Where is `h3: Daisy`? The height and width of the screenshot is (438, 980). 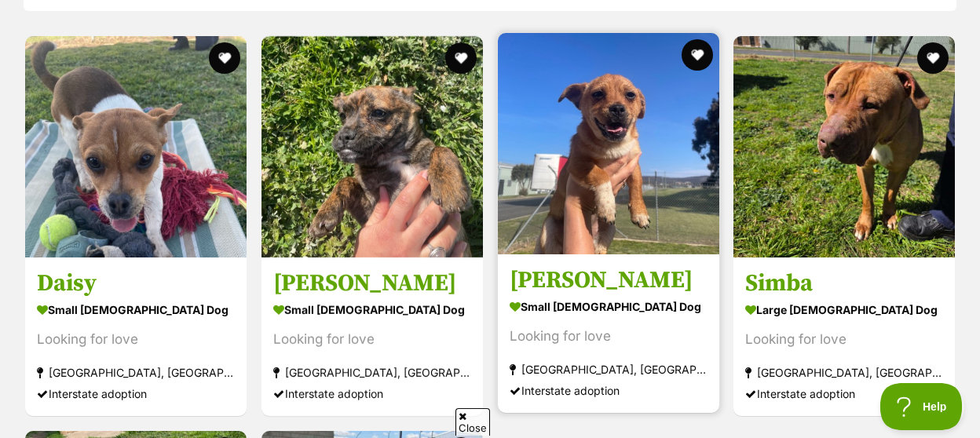 h3: Daisy is located at coordinates (136, 283).